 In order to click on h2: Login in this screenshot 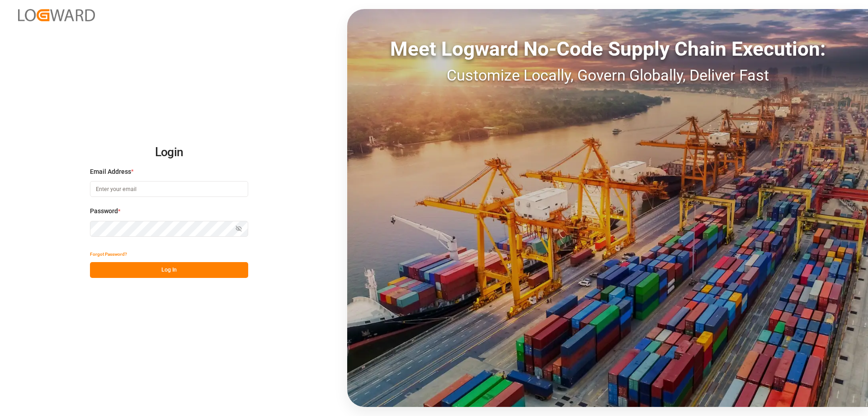, I will do `click(169, 153)`.